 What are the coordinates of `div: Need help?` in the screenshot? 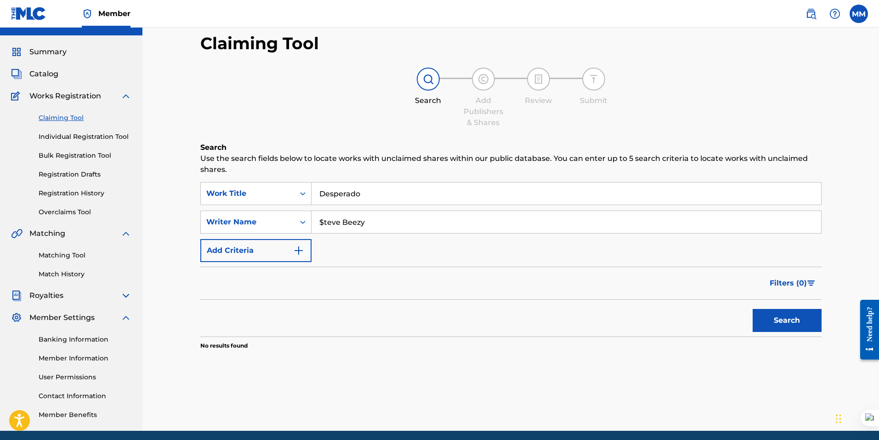 It's located at (16, 31).